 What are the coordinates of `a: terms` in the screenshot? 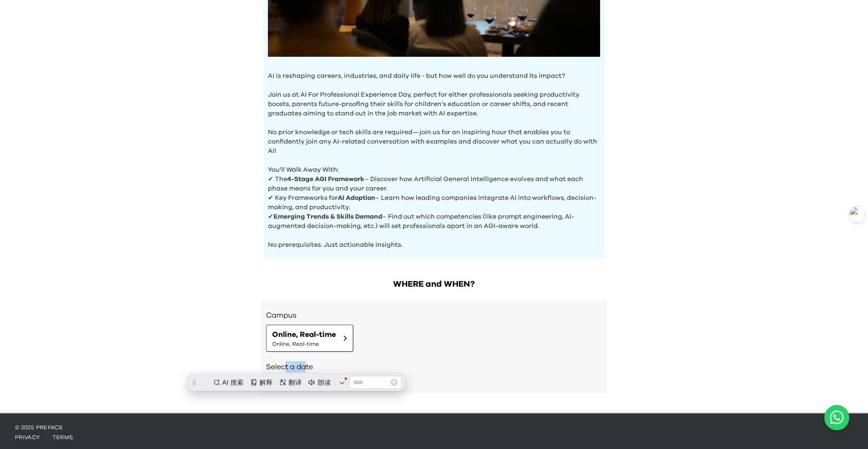 It's located at (63, 438).